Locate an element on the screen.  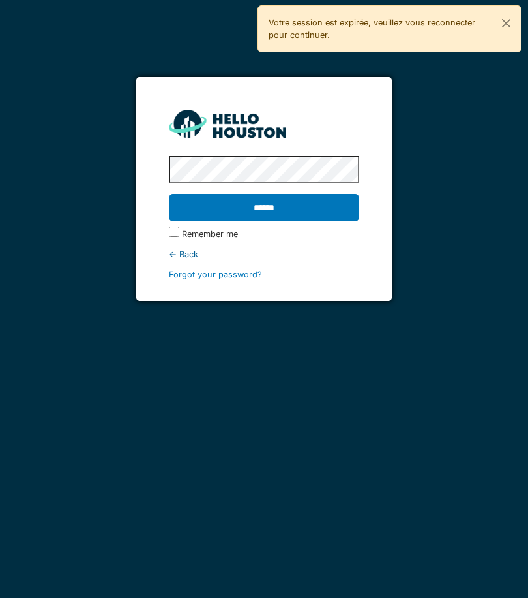
div: Votre session est expirée, veuillez vous reconnecter pour continuer. is located at coordinates (389, 29).